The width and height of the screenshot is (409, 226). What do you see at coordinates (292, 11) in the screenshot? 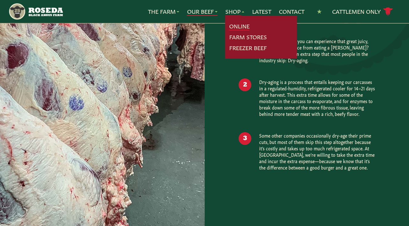
I see `a: Contact` at bounding box center [292, 11].